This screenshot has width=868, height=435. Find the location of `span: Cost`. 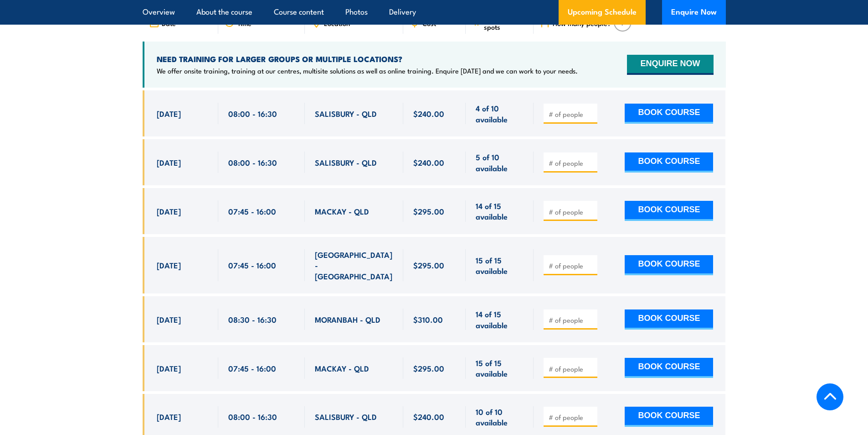

span: Cost is located at coordinates (430, 23).